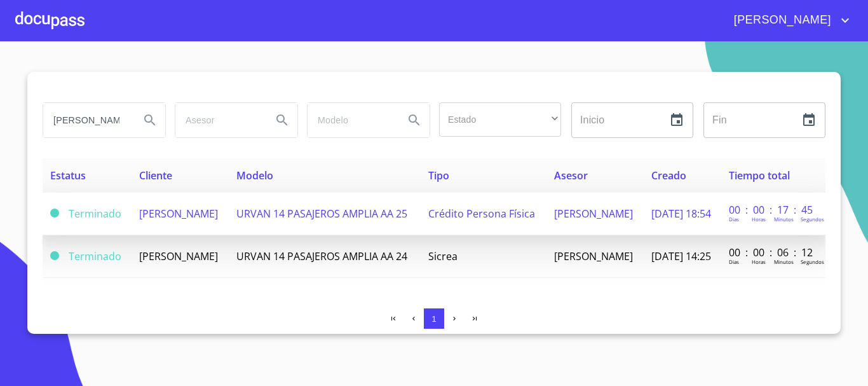 This screenshot has height=386, width=868. I want to click on span: Tiempo total, so click(759, 176).